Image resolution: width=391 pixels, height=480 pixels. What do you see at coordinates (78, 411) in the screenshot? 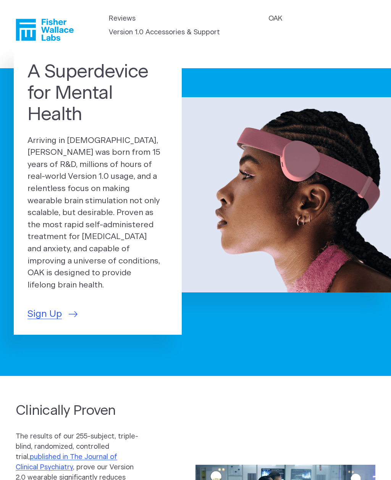
I see `h2: Clinically Proven` at bounding box center [78, 411].